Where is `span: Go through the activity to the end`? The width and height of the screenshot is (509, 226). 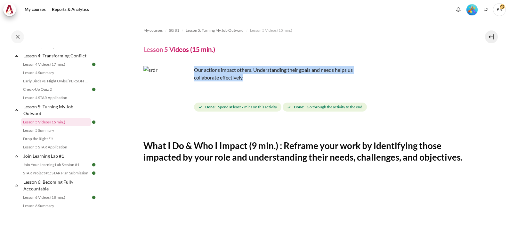 span: Go through the activity to the end is located at coordinates (334, 107).